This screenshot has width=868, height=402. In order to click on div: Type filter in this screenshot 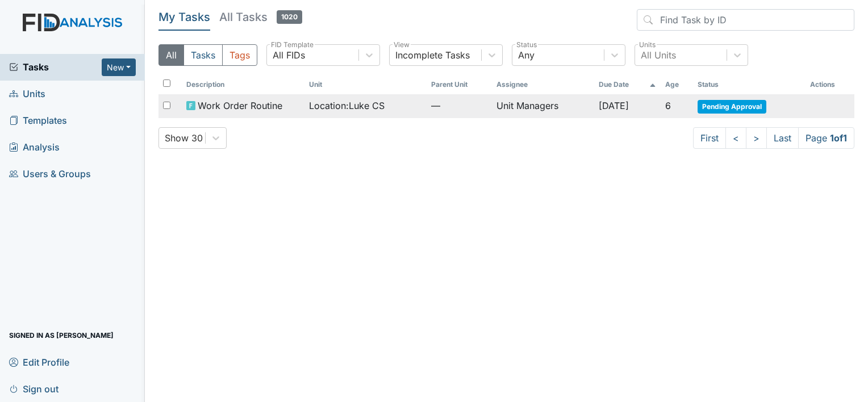, I will do `click(208, 55)`.